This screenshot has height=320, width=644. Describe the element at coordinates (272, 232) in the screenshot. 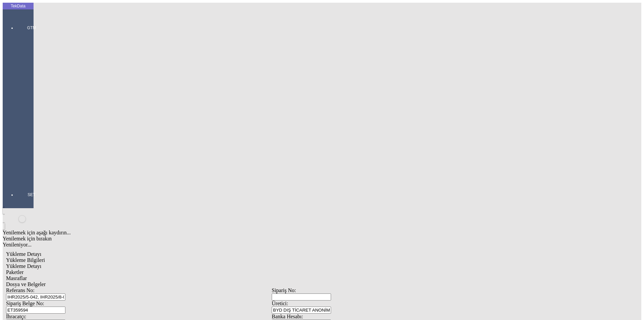

I see `div: Yenilemek için aşağı kaydırın...` at that location.